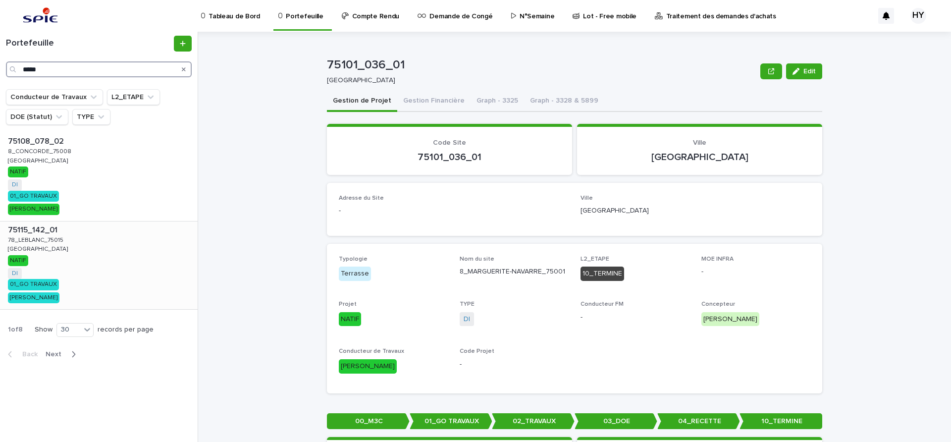 Image resolution: width=951 pixels, height=442 pixels. What do you see at coordinates (362, 102) in the screenshot?
I see `button: Gestion de Projet` at bounding box center [362, 102].